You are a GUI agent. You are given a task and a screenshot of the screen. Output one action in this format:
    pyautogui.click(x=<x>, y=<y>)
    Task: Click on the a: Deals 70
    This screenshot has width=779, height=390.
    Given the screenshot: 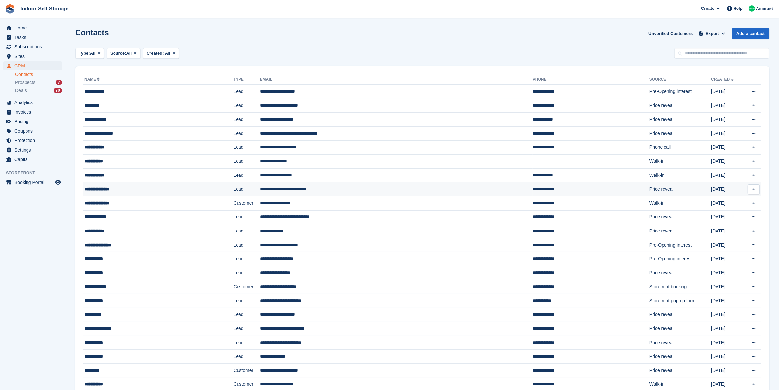 What is the action you would take?
    pyautogui.click(x=38, y=90)
    